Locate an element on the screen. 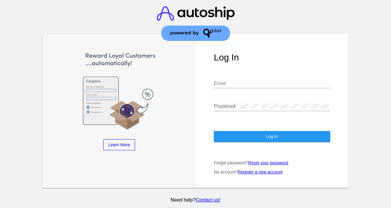 This screenshot has height=208, width=391. span: Learn More is located at coordinates (119, 145).